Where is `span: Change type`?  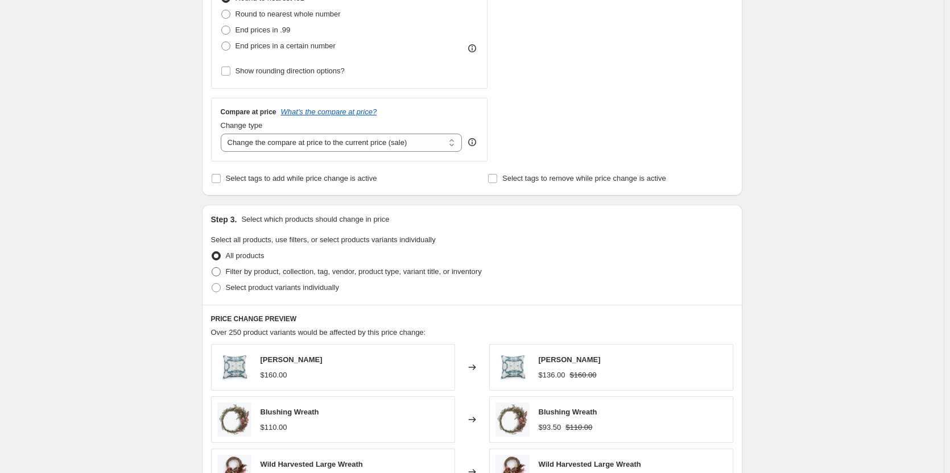
span: Change type is located at coordinates (242, 125).